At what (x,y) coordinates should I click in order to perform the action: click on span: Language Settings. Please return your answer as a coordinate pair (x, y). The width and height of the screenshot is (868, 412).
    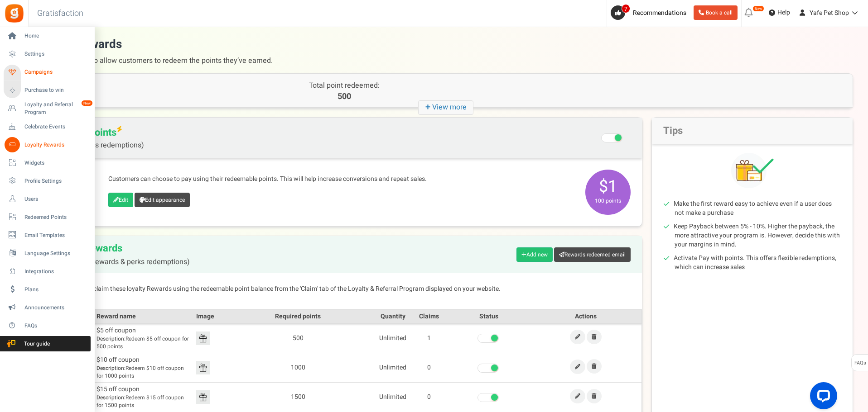
    Looking at the image, I should click on (56, 254).